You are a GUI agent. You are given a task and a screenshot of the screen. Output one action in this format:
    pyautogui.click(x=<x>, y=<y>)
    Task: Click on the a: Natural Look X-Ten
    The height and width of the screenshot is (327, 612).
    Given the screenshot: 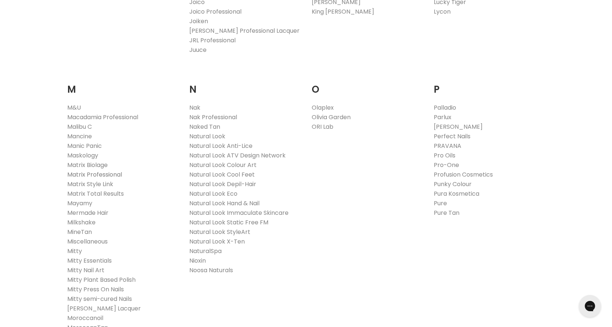 What is the action you would take?
    pyautogui.click(x=217, y=241)
    